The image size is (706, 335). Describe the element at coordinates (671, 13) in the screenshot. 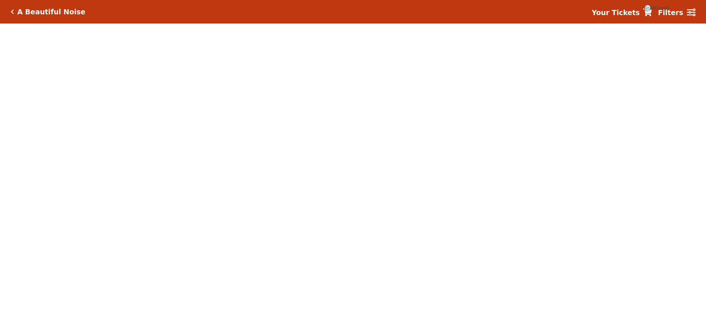

I see `strong: Filters` at that location.